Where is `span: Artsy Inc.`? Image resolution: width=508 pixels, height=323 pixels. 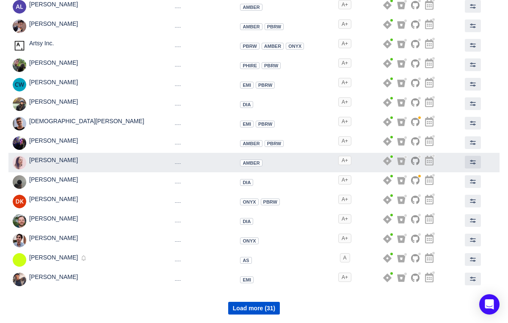 span: Artsy Inc. is located at coordinates (41, 43).